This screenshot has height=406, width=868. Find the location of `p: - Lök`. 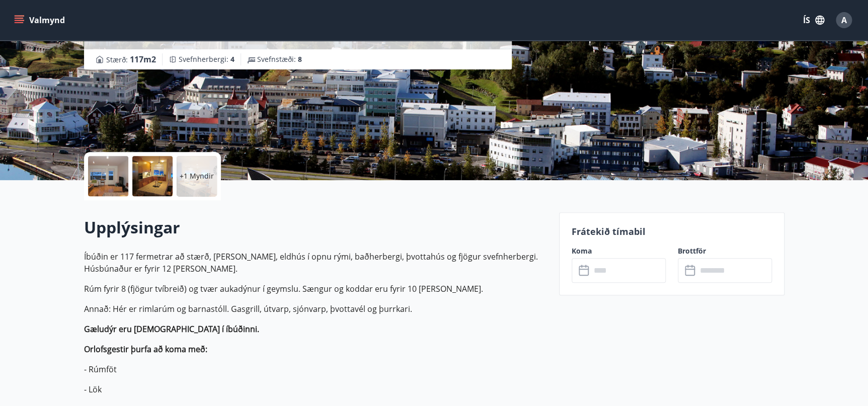

p: - Lök is located at coordinates (316, 389).